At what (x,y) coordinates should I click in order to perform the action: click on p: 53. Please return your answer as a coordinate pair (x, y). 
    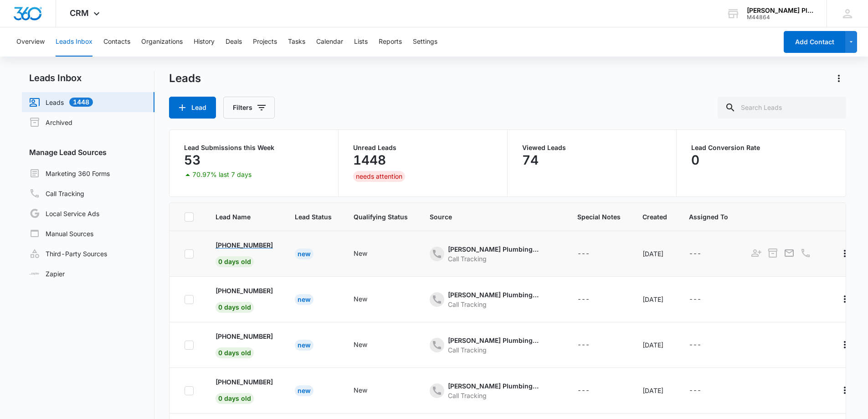
    Looking at the image, I should click on (192, 160).